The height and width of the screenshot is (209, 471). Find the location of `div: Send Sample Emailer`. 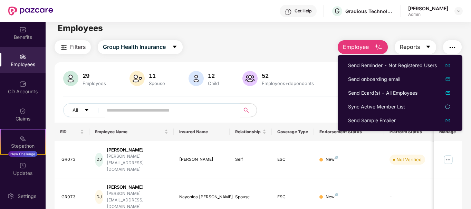

div: Send Sample Emailer is located at coordinates (372, 121).